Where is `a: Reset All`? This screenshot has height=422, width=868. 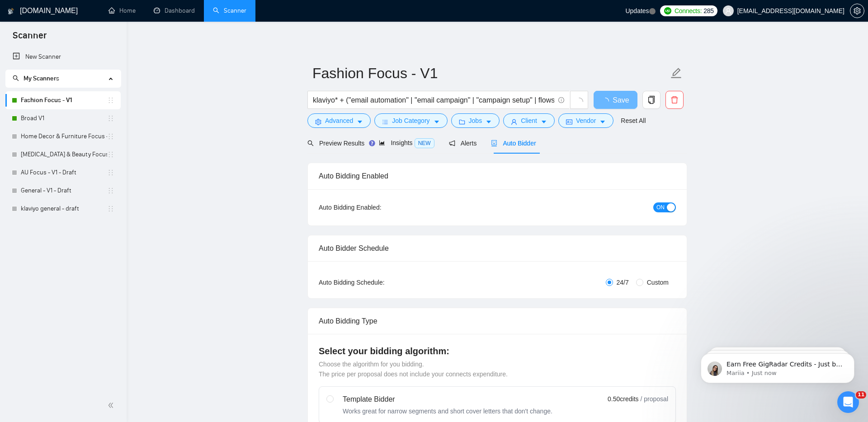
a: Reset All is located at coordinates (633, 121).